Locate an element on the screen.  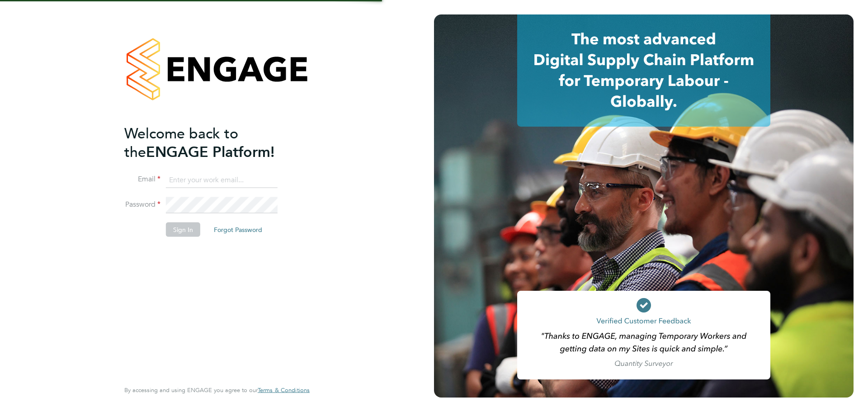
button: Forgot Password is located at coordinates (238, 230).